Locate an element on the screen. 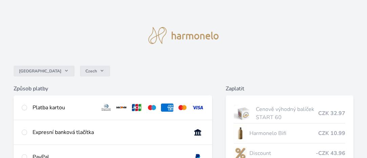  span: CZK 32.97 is located at coordinates (332, 114).